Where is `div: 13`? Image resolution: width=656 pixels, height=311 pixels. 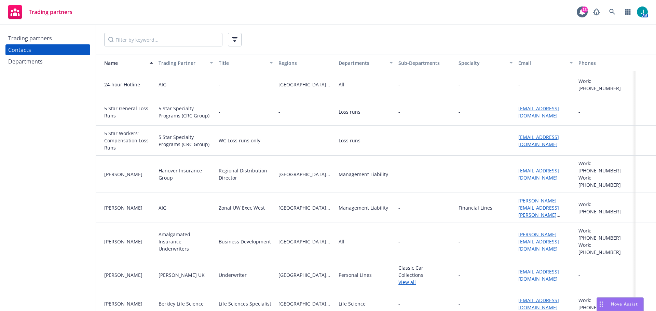
div: 13 is located at coordinates (584, 10).